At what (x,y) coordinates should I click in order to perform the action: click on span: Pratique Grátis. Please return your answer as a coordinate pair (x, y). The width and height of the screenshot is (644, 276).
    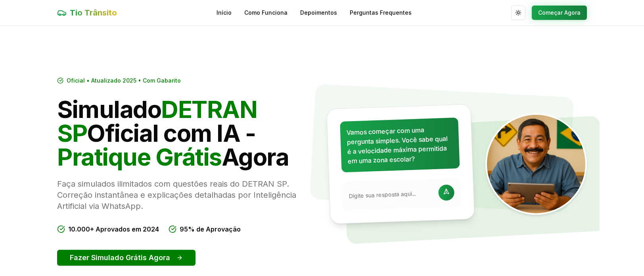
    Looking at the image, I should click on (139, 157).